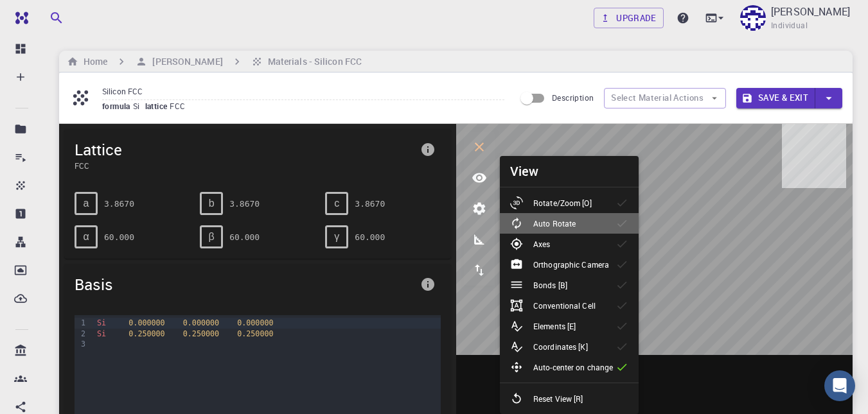 This screenshot has height=414, width=868. I want to click on button: Save & Exit, so click(775, 99).